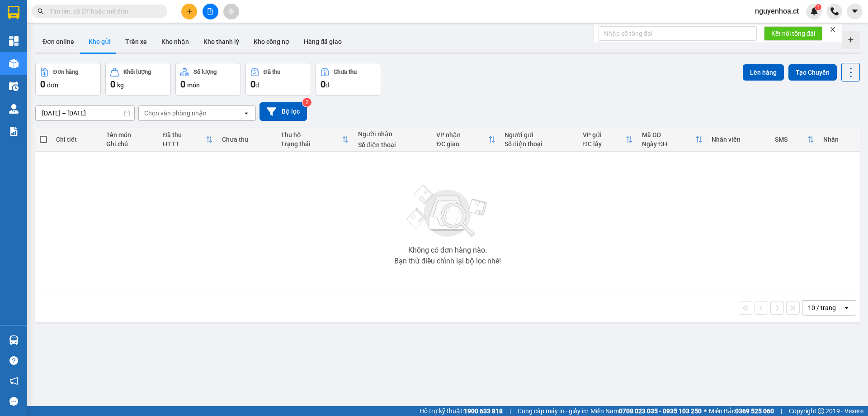 The width and height of the screenshot is (868, 416). Describe the element at coordinates (348, 79) in the screenshot. I see `button: Chưa thu0đ` at that location.